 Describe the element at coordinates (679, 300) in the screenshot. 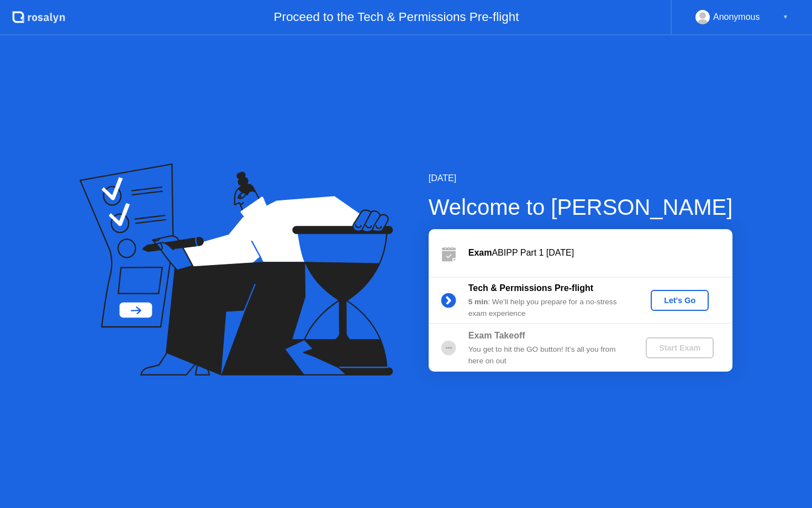

I see `button: Let's Go` at that location.